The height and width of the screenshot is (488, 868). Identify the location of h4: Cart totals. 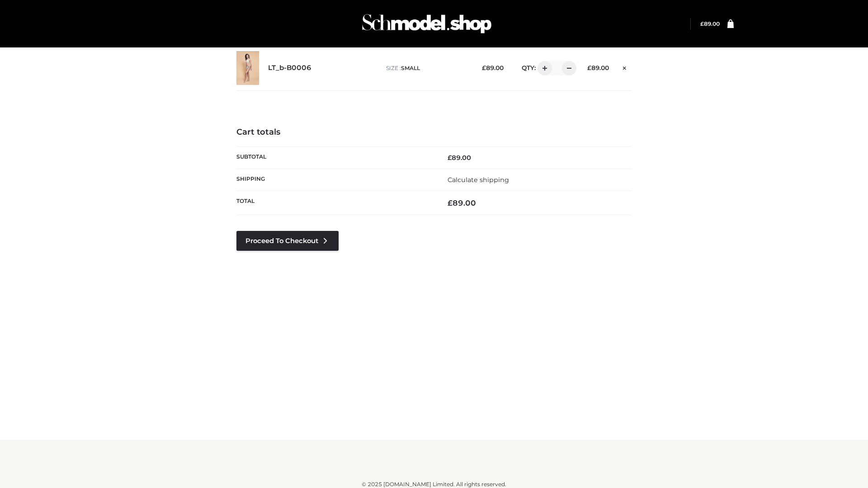
(434, 132).